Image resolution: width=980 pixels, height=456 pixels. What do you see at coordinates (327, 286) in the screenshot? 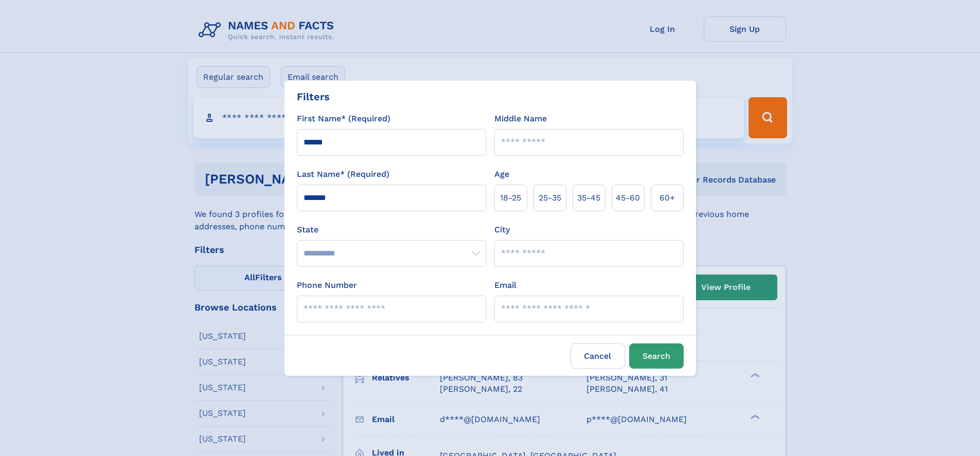
I see `label: Phone Number` at bounding box center [327, 286].